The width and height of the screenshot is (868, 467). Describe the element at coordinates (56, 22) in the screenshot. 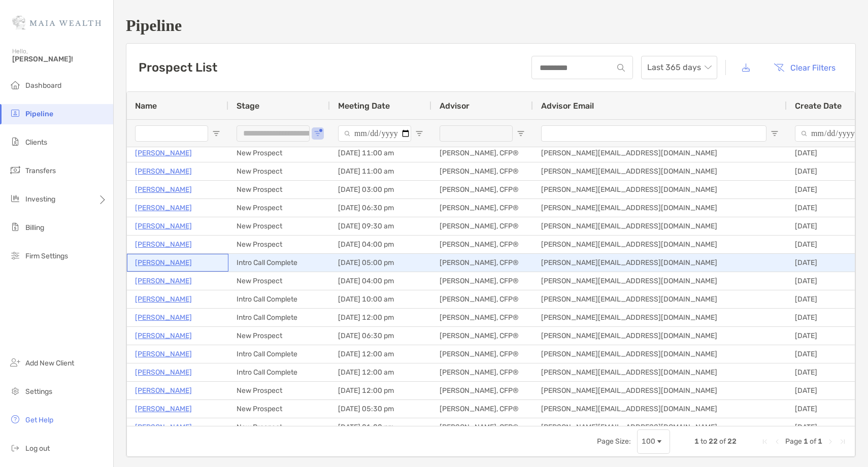

I see `img: Zoe Logo` at that location.